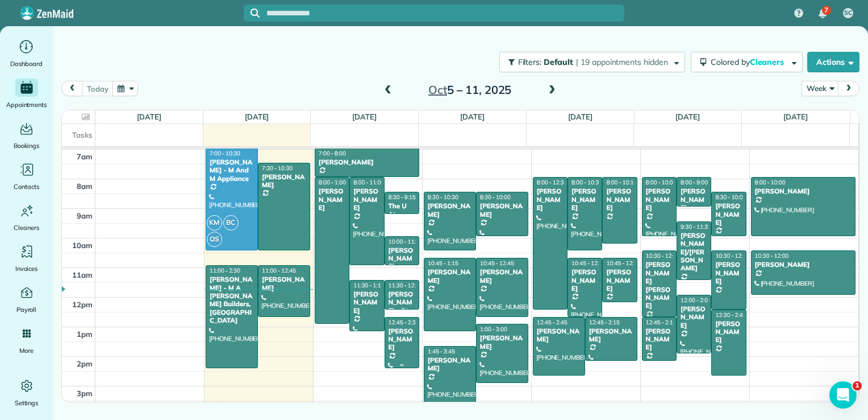 This screenshot has height=420, width=868. Describe the element at coordinates (849, 88) in the screenshot. I see `button: next` at that location.